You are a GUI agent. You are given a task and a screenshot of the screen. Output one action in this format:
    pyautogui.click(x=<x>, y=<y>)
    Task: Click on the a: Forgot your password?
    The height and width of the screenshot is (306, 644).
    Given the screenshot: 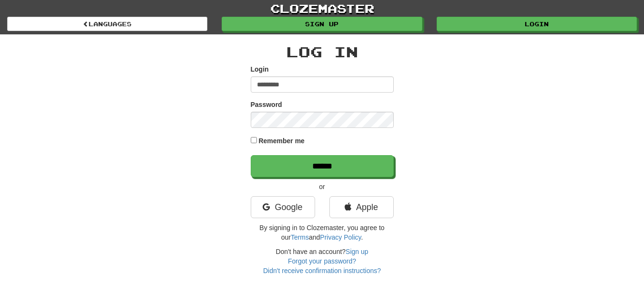 What is the action you would take?
    pyautogui.click(x=322, y=261)
    